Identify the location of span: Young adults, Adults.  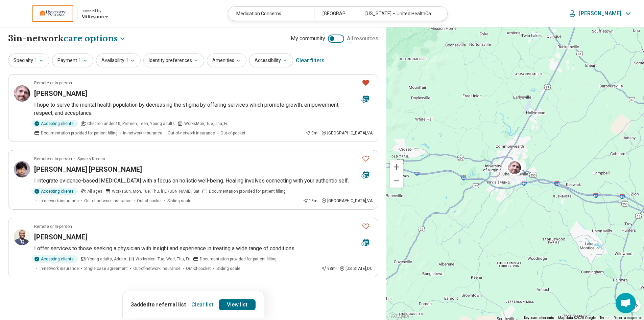
(107, 259).